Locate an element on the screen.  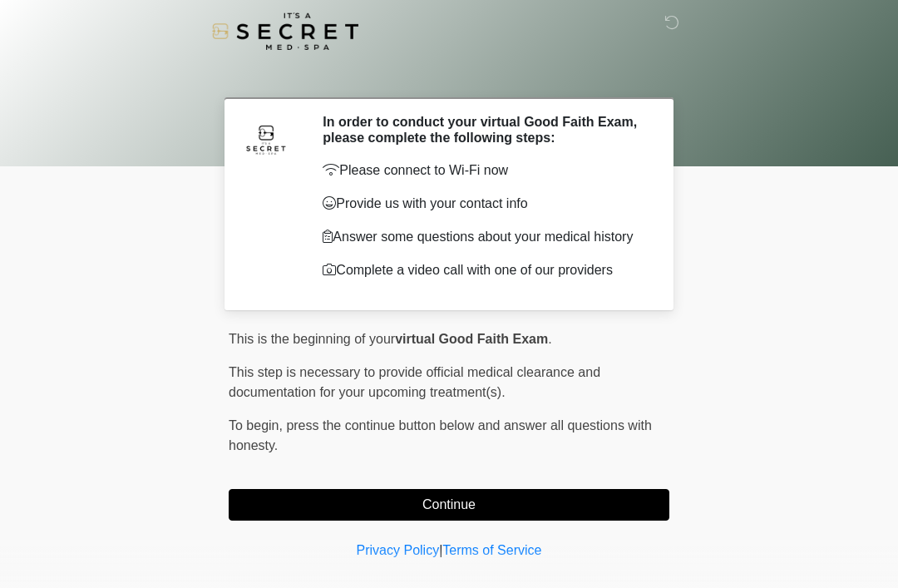
p: Provide us with your contact info is located at coordinates (484, 203).